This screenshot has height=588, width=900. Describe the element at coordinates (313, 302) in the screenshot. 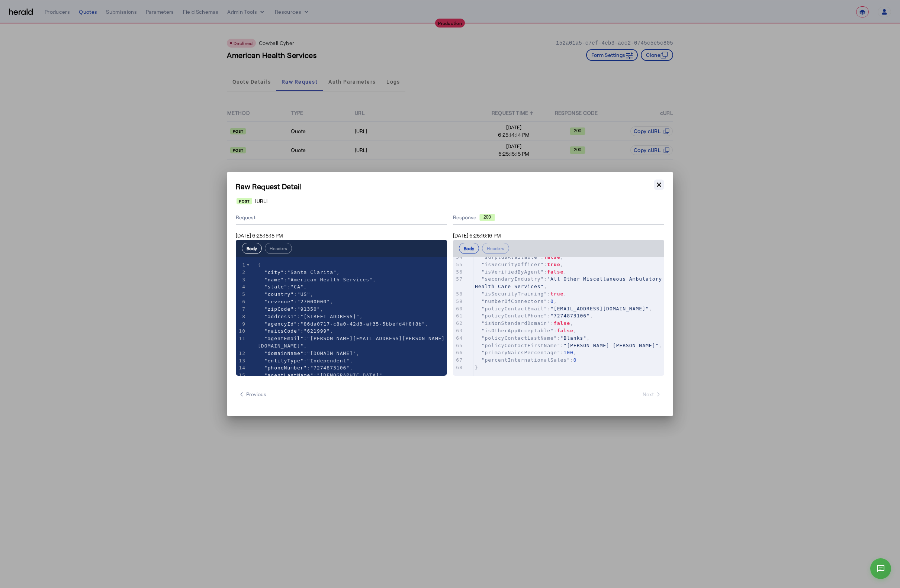

I see `span: "27000000"` at that location.